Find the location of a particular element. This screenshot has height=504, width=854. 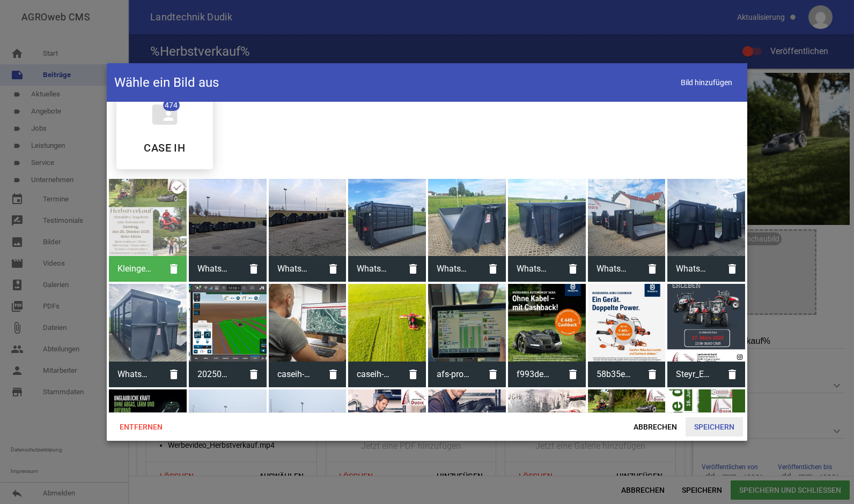

h5: CASE IH is located at coordinates (164, 148).